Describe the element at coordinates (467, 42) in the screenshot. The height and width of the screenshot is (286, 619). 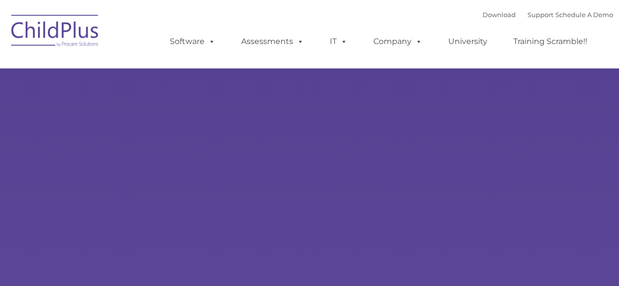
I see `a: University` at that location.